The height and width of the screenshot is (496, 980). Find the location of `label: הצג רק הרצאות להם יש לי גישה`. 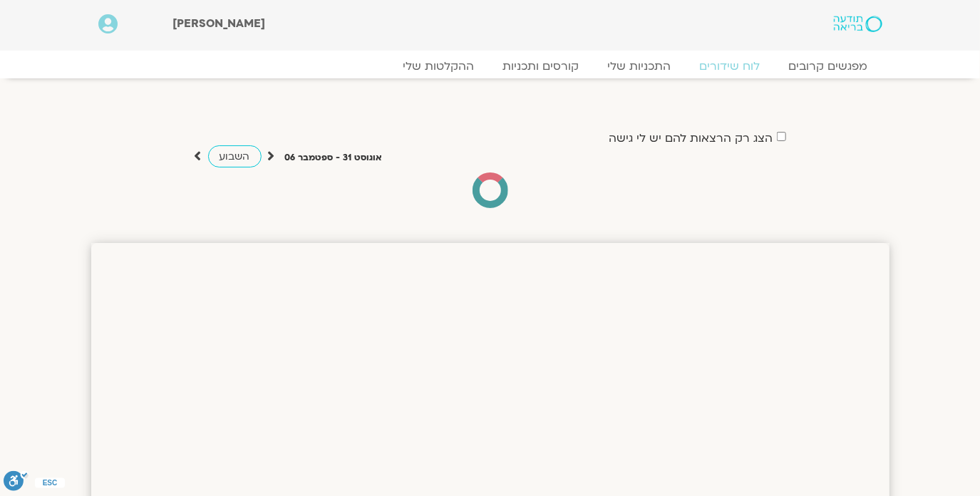

label: הצג רק הרצאות להם יש לי גישה is located at coordinates (691, 138).